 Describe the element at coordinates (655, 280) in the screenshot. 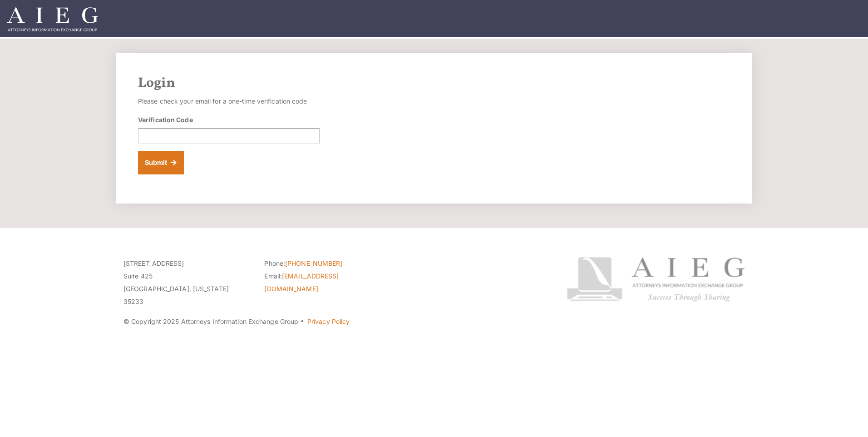

I see `img: Attorneys Information Exchange Group logo` at that location.